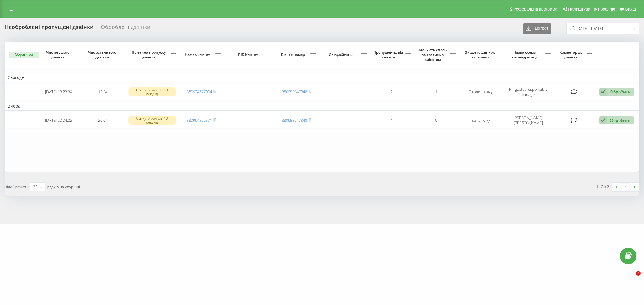  Describe the element at coordinates (103, 55) in the screenshot. I see `span: Час останнього дзвінка` at that location.